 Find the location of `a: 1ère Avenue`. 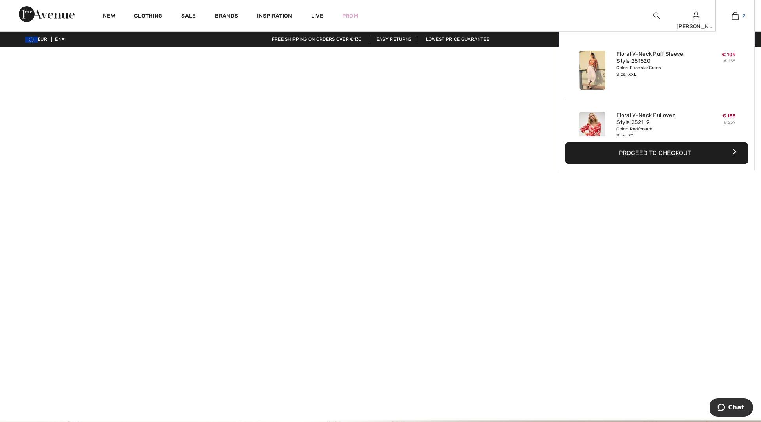

a: 1ère Avenue is located at coordinates (47, 14).